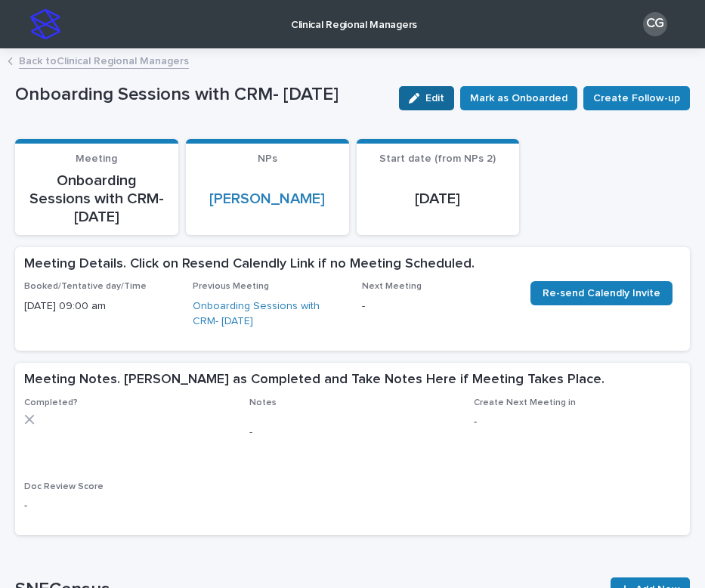  I want to click on span: Create Next Meeting in, so click(525, 402).